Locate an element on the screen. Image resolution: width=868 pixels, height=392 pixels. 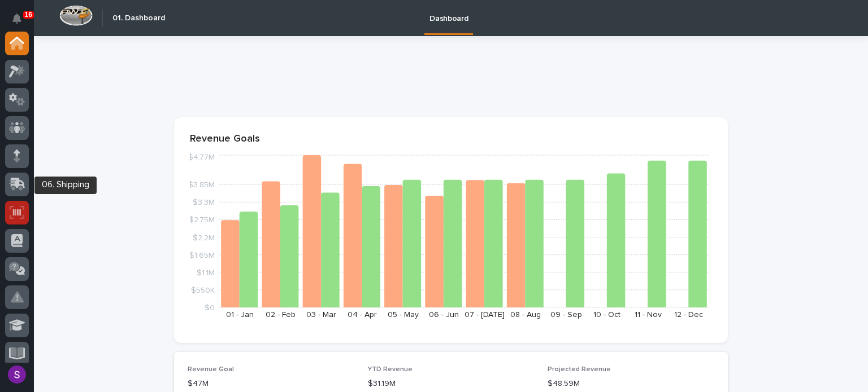
text: 10 - Oct is located at coordinates (607, 315).